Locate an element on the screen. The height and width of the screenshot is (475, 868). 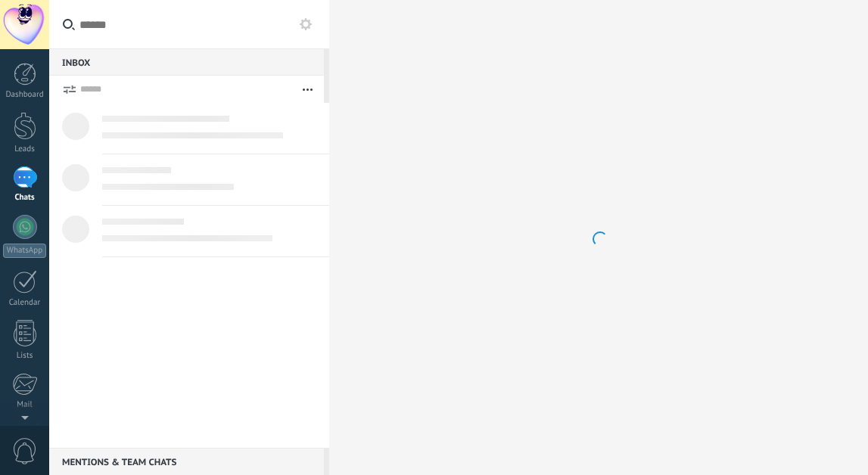
div: Calendar is located at coordinates (25, 302).